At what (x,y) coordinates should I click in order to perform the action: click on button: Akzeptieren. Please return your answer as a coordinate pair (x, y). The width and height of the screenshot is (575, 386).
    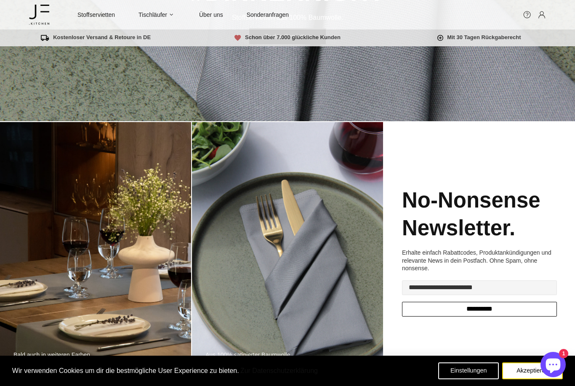
    Looking at the image, I should click on (532, 371).